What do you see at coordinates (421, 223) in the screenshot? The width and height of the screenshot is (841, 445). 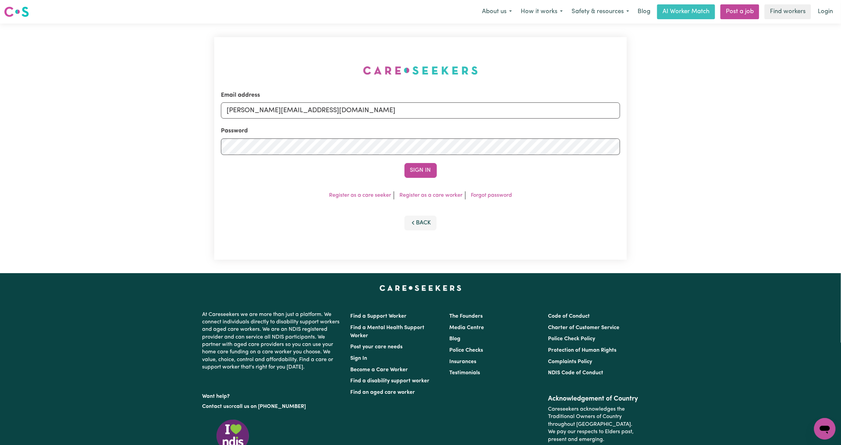 I see `button: Back` at bounding box center [421, 223].